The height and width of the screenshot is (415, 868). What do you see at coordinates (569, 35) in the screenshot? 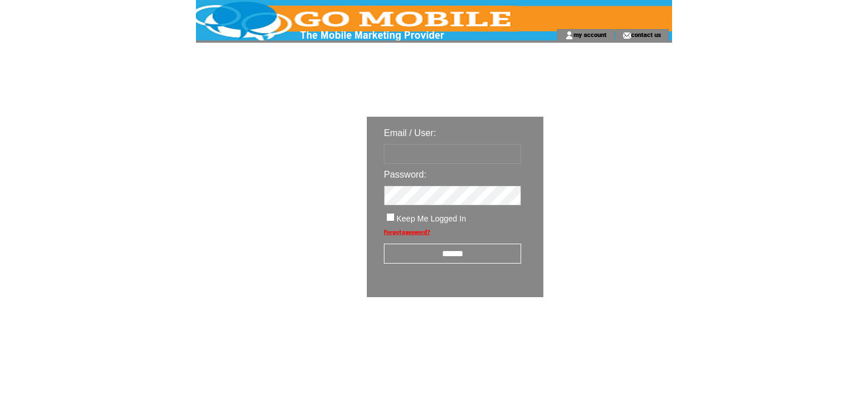
I see `img: account_icon.gif;jsessionid=672AA4347786D6296972DCECEC47656E` at bounding box center [569, 35].